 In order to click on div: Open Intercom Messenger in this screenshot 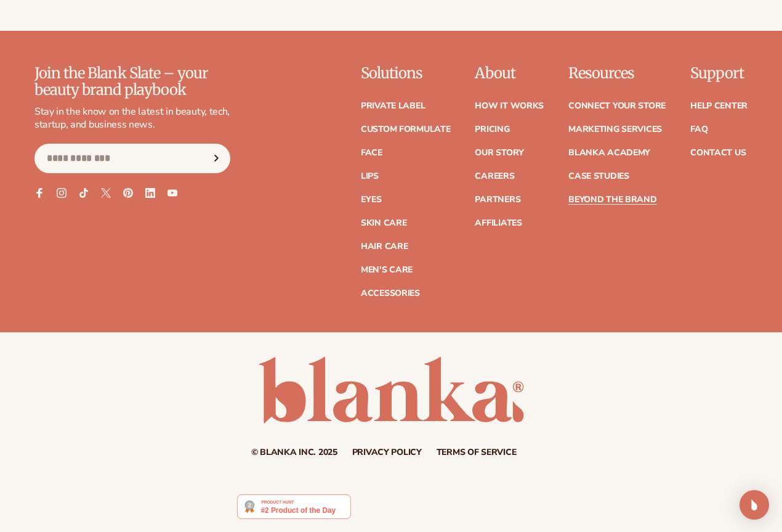, I will do `click(755, 505)`.